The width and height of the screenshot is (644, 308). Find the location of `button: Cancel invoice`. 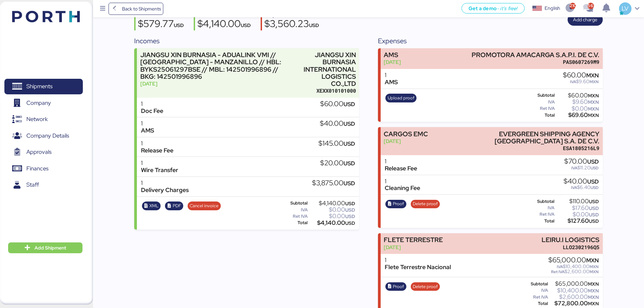

button: Cancel invoice is located at coordinates (204, 206).